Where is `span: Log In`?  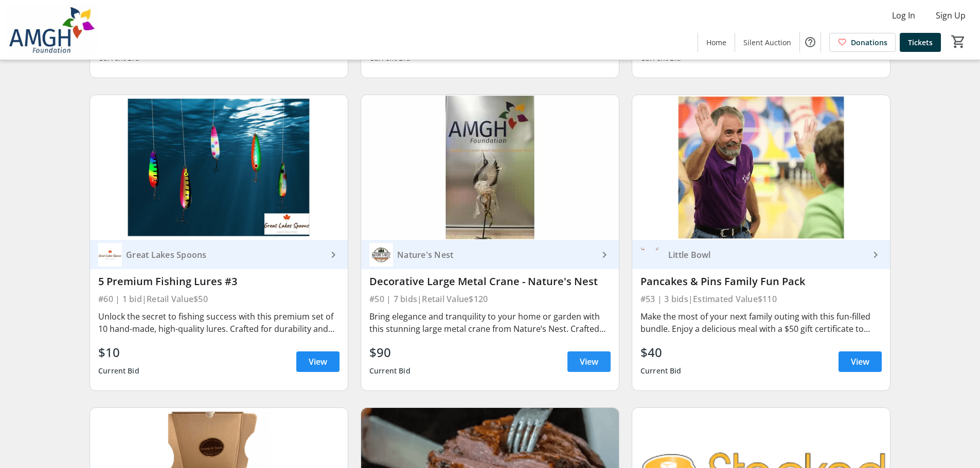
span: Log In is located at coordinates (904, 15).